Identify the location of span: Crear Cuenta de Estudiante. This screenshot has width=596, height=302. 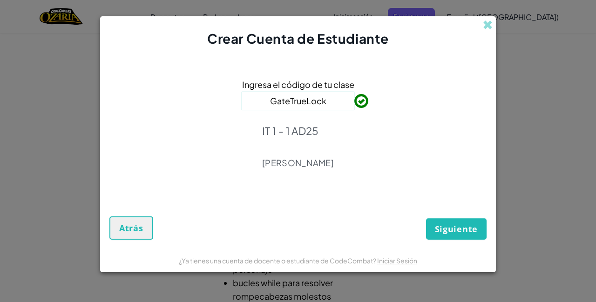
(298, 38).